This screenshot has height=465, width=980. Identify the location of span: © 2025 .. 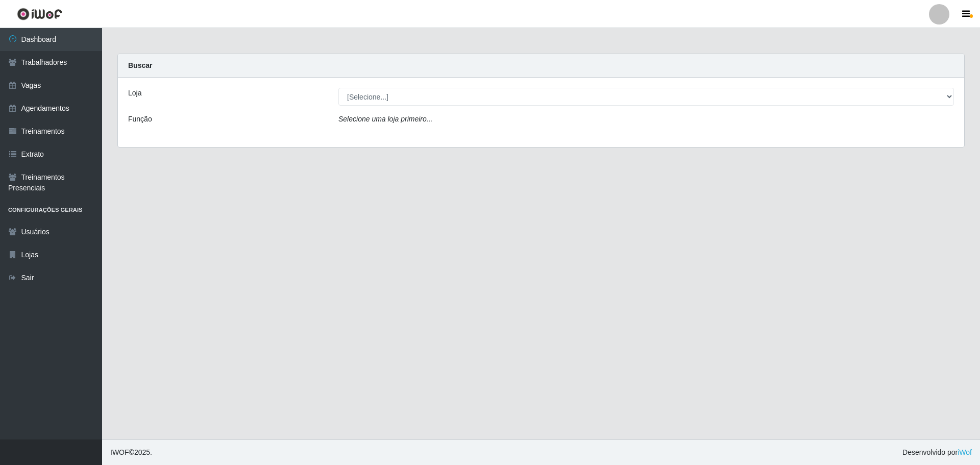
(131, 452).